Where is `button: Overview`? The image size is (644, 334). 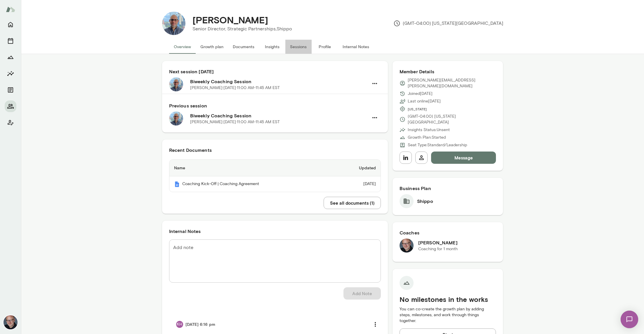 button: Overview is located at coordinates (182, 47).